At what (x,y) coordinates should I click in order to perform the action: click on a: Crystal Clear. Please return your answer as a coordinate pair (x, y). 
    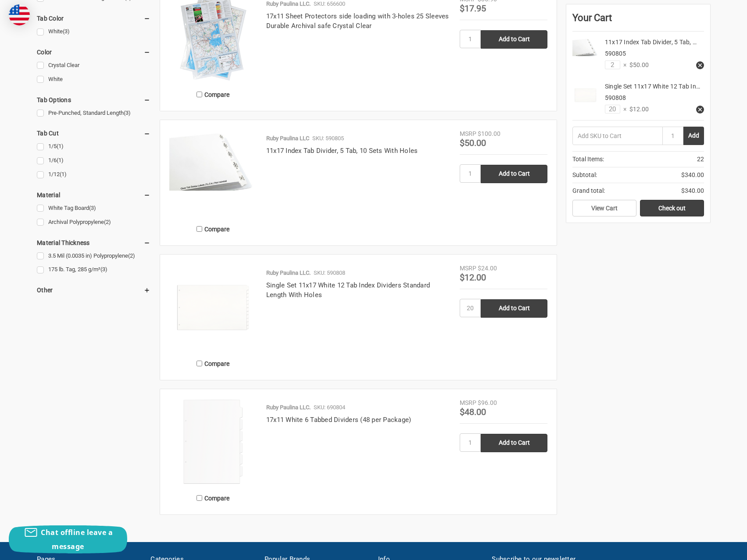
    Looking at the image, I should click on (94, 65).